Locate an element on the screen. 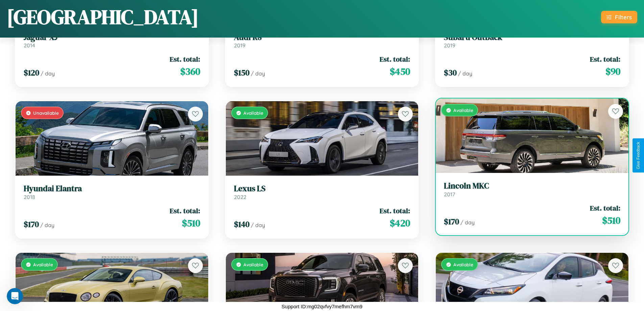  span: 2022 is located at coordinates (240, 197).